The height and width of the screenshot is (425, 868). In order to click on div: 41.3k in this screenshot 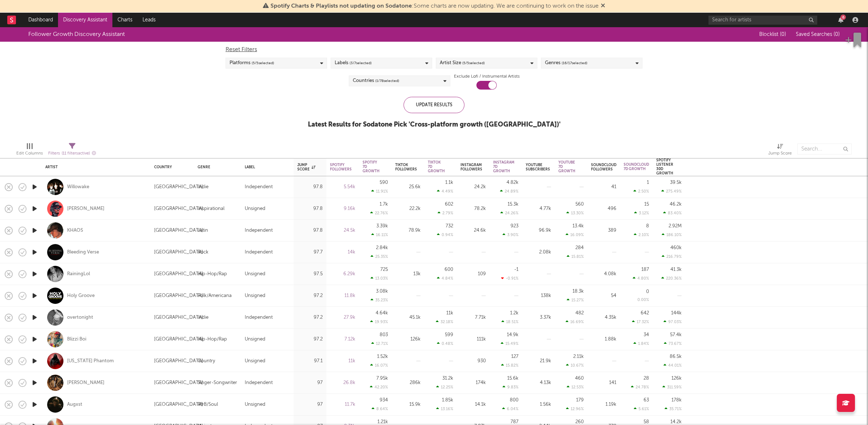, I will do `click(676, 269)`.